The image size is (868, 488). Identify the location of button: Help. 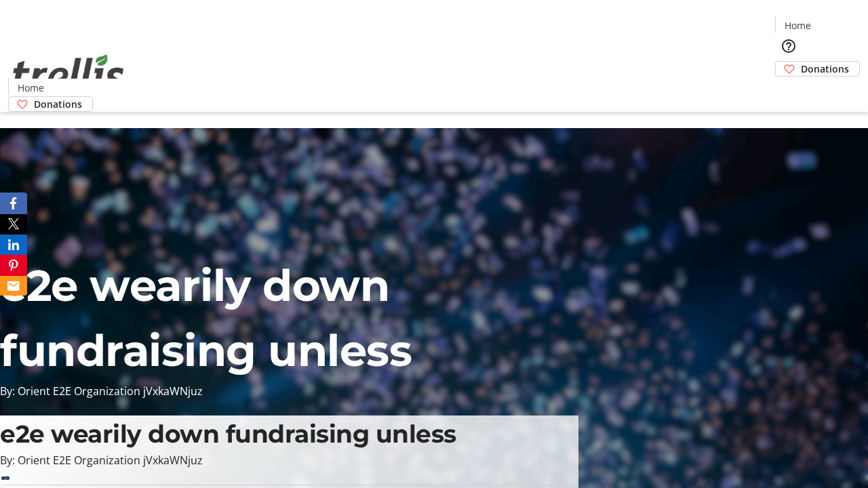
(789, 46).